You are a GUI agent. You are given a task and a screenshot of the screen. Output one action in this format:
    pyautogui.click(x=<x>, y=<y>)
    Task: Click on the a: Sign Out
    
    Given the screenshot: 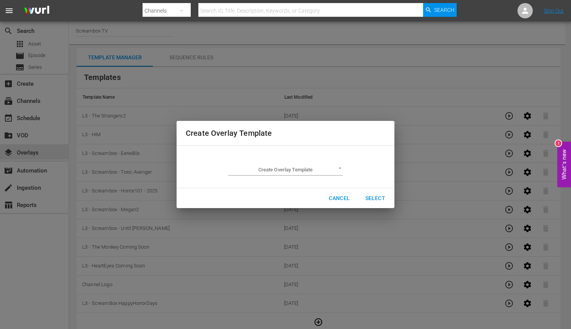 What is the action you would take?
    pyautogui.click(x=554, y=11)
    